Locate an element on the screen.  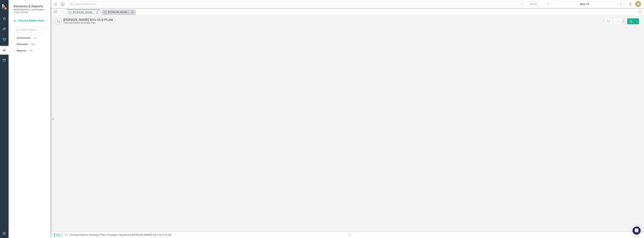
div: 145 is located at coordinates (33, 44).